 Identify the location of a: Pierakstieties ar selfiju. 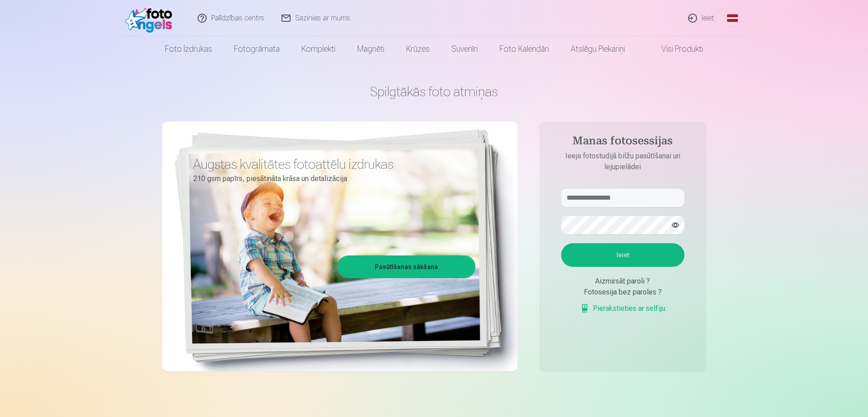
(623, 308).